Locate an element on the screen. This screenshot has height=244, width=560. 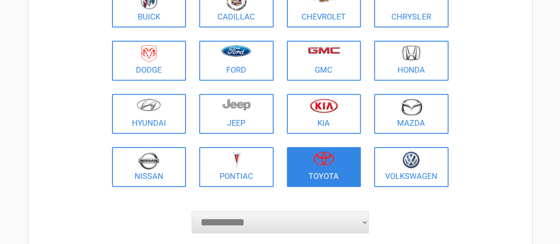
a: Nissan is located at coordinates (149, 167).